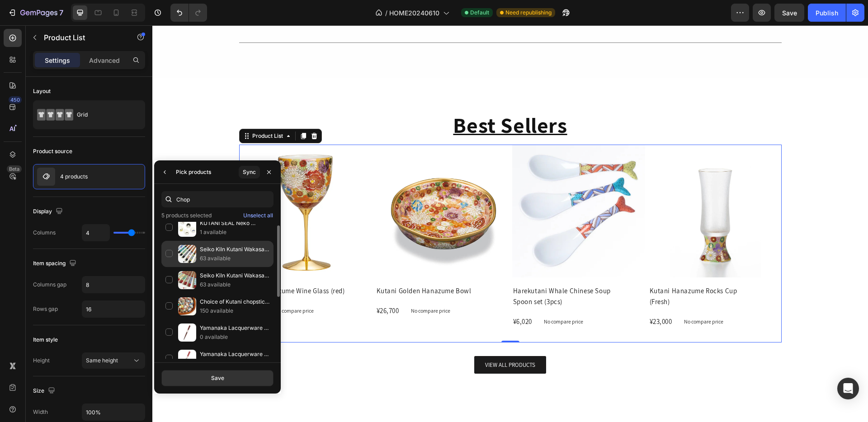 The height and width of the screenshot is (422, 868). I want to click on p: Product List, so click(82, 38).